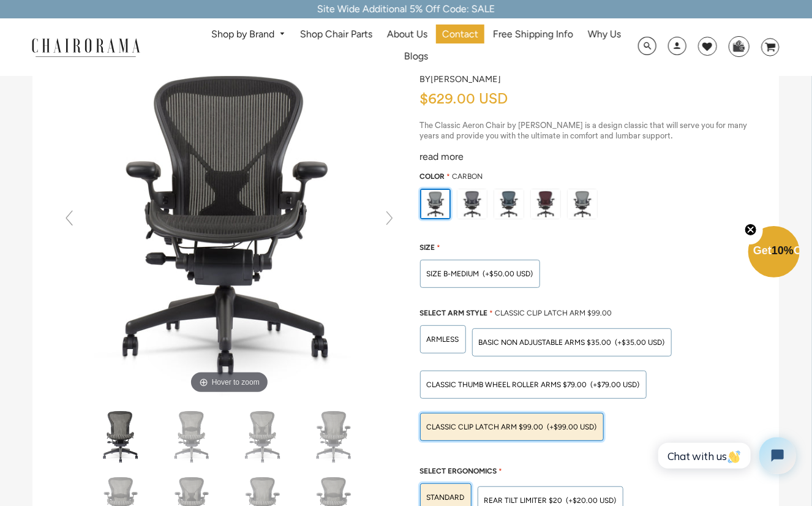 This screenshot has width=812, height=506. Describe the element at coordinates (416, 56) in the screenshot. I see `a: Blogs` at that location.